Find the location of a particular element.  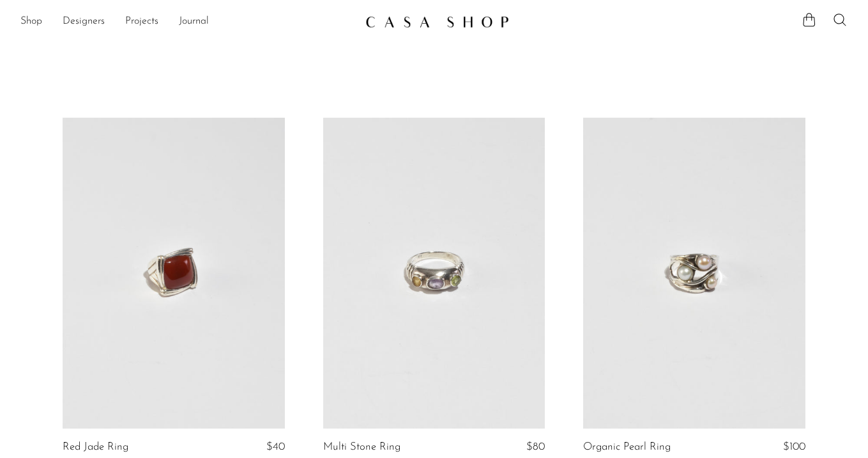

a: Designers is located at coordinates (83, 22).